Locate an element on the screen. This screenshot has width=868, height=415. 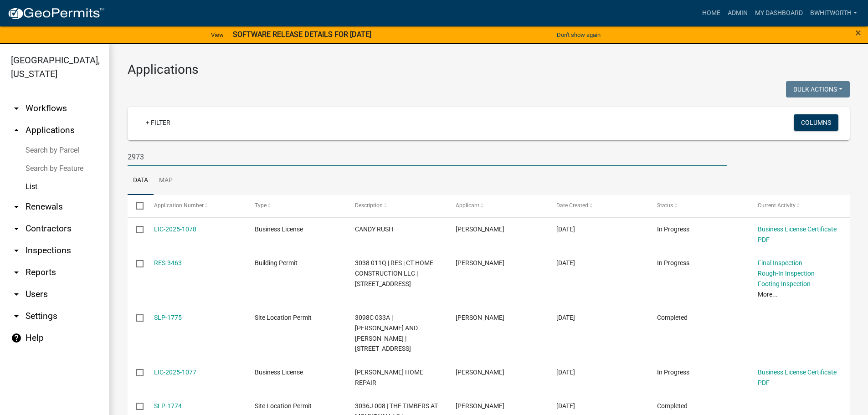
span: Current Activity is located at coordinates (777, 206).